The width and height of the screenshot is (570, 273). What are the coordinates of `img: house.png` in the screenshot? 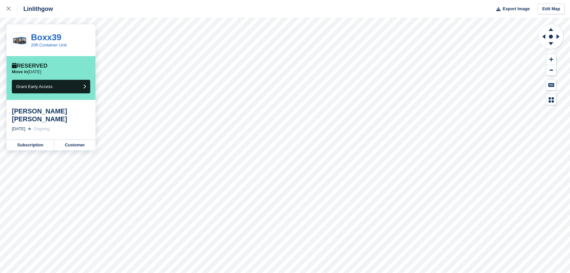 It's located at (20, 40).